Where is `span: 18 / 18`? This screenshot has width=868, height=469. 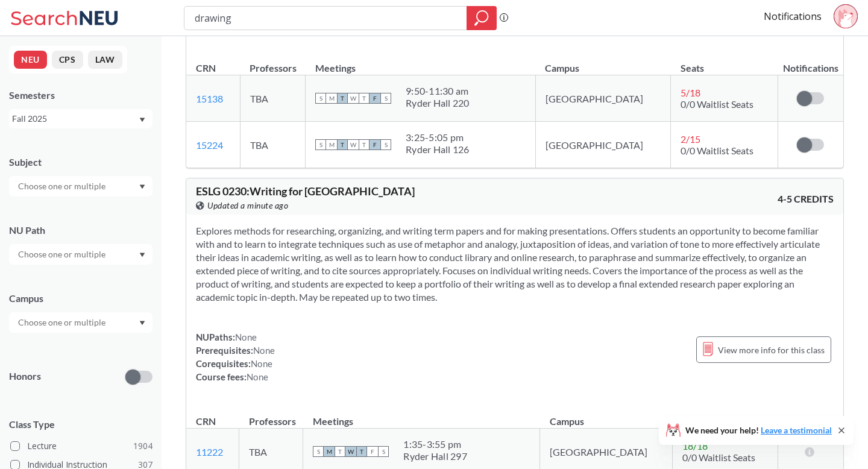 span: 18 / 18 is located at coordinates (695, 446).